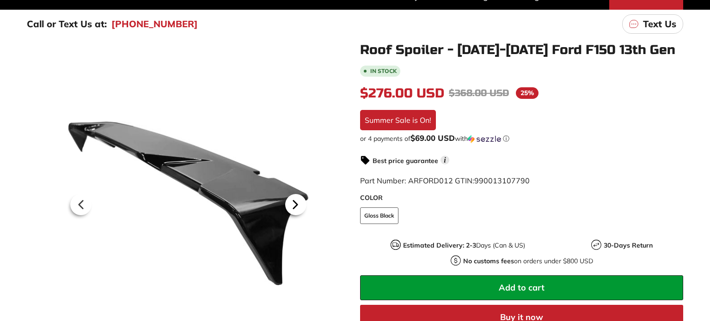 The width and height of the screenshot is (710, 321). What do you see at coordinates (521, 288) in the screenshot?
I see `button: Add to cart` at bounding box center [521, 288].